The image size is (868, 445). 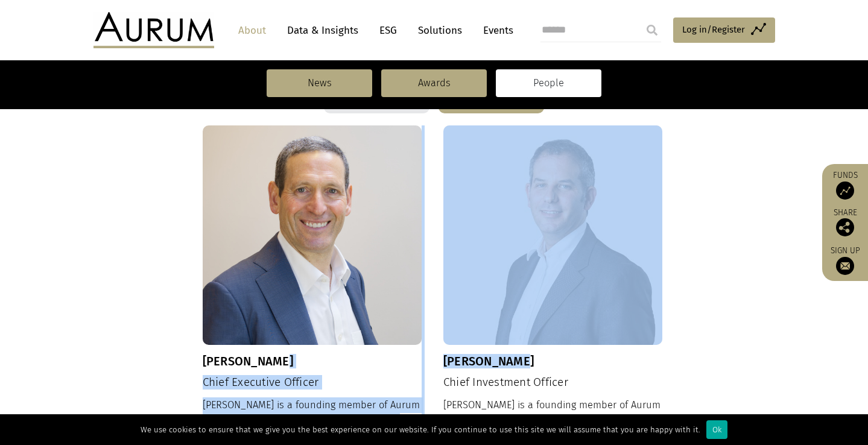 What do you see at coordinates (548, 83) in the screenshot?
I see `a: People` at bounding box center [548, 83].